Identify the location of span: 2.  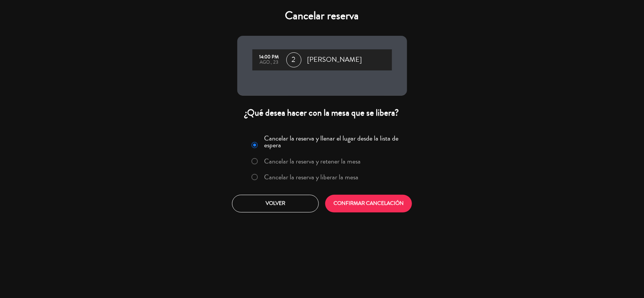
(294, 60).